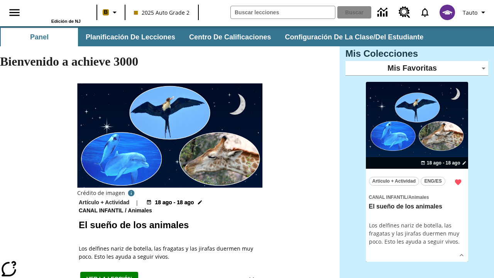 The width and height of the screenshot is (494, 278). I want to click on button: Escoja un nuevo avatar, so click(447, 12).